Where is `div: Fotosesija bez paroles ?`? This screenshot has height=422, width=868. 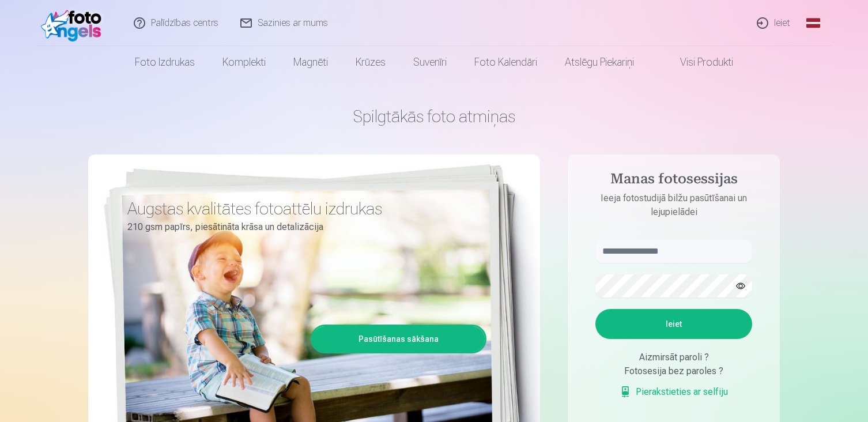
div: Fotosesija bez paroles ? is located at coordinates (674, 371).